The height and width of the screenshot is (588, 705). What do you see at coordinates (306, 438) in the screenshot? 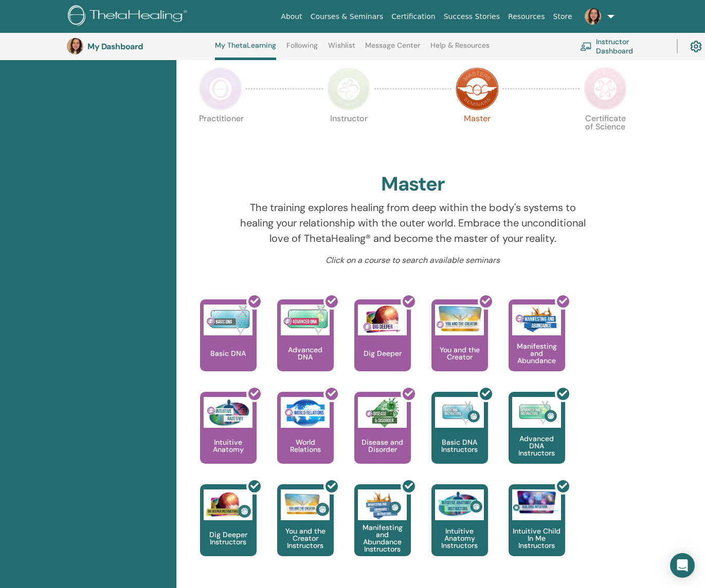
I see `a: World Relations World Relations` at bounding box center [306, 438].